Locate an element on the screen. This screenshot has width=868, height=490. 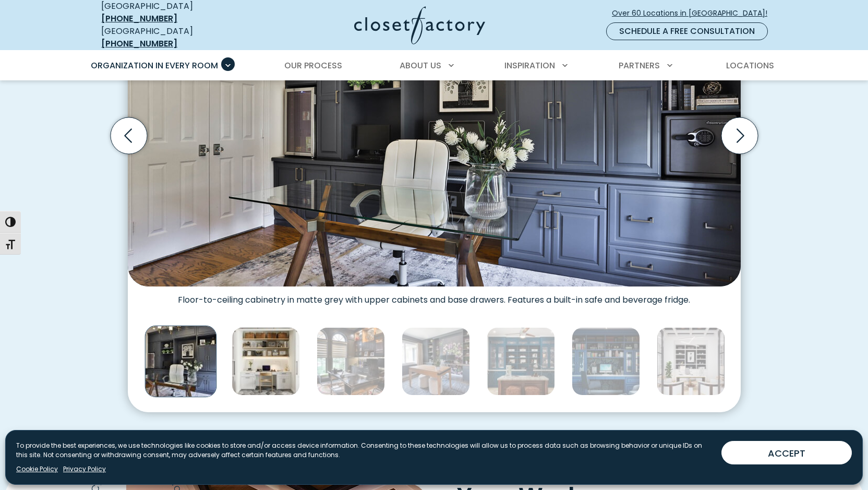
button: ACCEPT is located at coordinates (787, 452).